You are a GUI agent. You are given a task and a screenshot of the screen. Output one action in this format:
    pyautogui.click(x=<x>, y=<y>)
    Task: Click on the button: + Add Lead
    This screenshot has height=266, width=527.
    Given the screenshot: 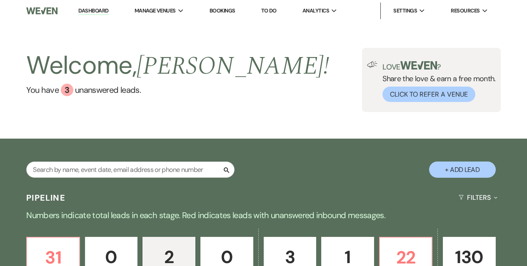 What is the action you would take?
    pyautogui.click(x=462, y=170)
    